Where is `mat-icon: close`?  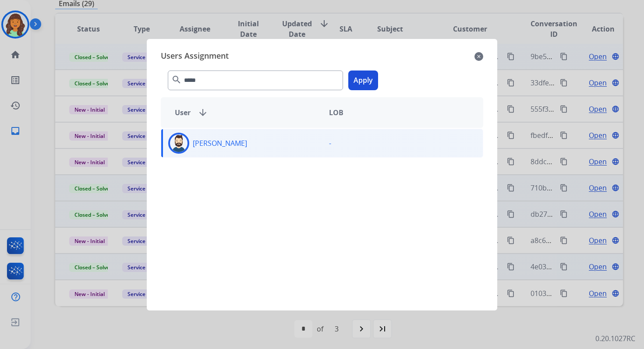 mat-icon: close is located at coordinates (479, 57).